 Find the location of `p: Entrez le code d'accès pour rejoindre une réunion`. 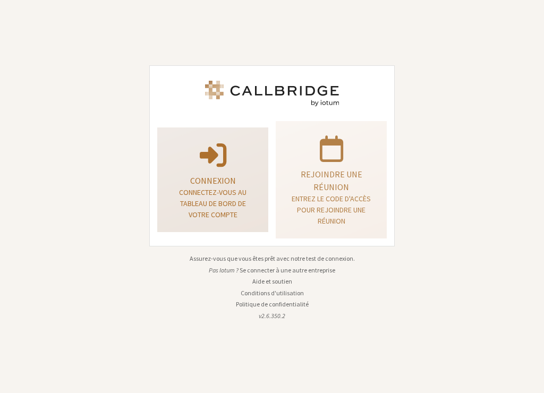

p: Entrez le code d'accès pour rejoindre une réunion is located at coordinates (331, 210).